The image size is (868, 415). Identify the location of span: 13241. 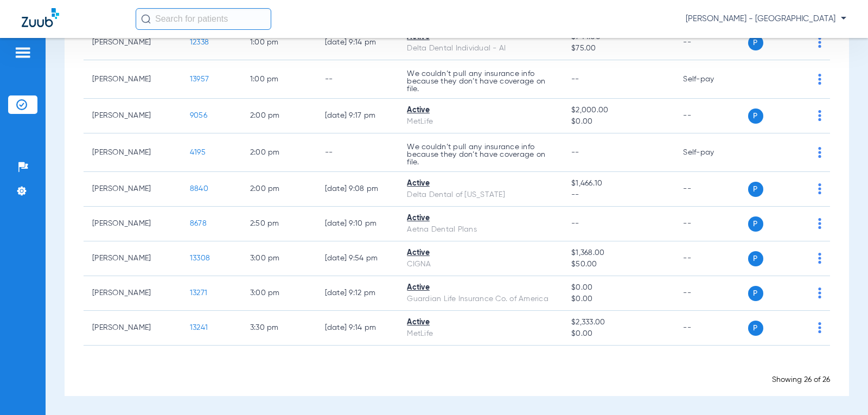
(198, 328).